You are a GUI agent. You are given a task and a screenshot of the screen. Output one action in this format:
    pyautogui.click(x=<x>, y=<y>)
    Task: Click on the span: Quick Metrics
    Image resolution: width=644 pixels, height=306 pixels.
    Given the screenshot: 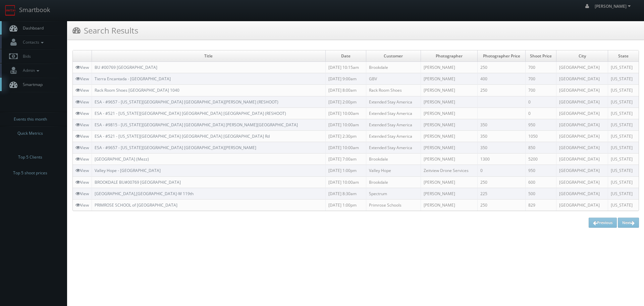 What is the action you would take?
    pyautogui.click(x=30, y=134)
    